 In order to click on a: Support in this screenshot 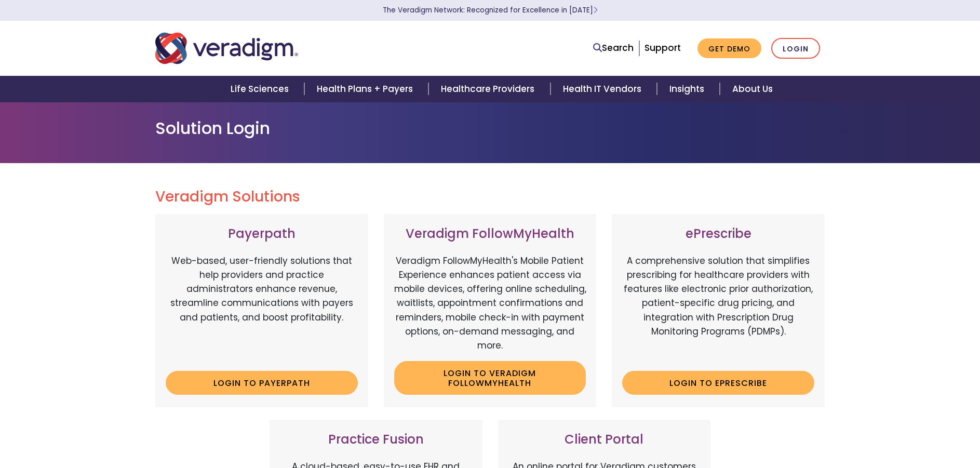, I will do `click(663, 48)`.